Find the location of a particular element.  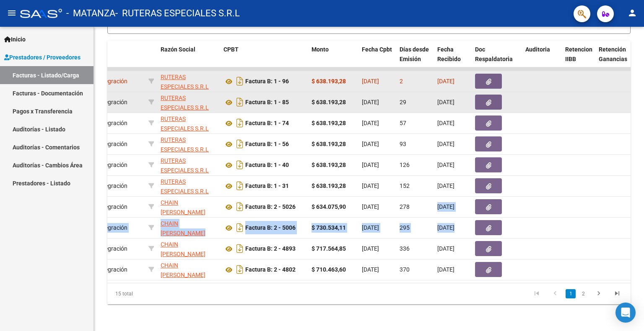

strong: Factura B: 1 - 85 is located at coordinates (267, 103).